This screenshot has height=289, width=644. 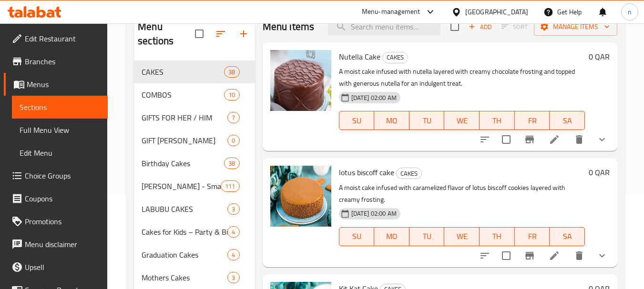 What do you see at coordinates (182, 163) in the screenshot?
I see `span: Birthday Cakes` at bounding box center [182, 163].